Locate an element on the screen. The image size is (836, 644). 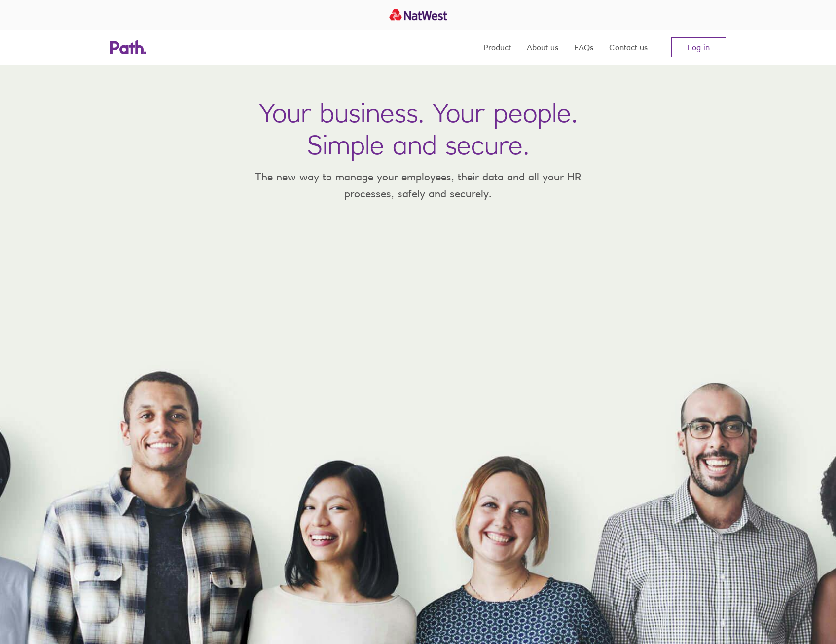
a: FAQs is located at coordinates (584, 47).